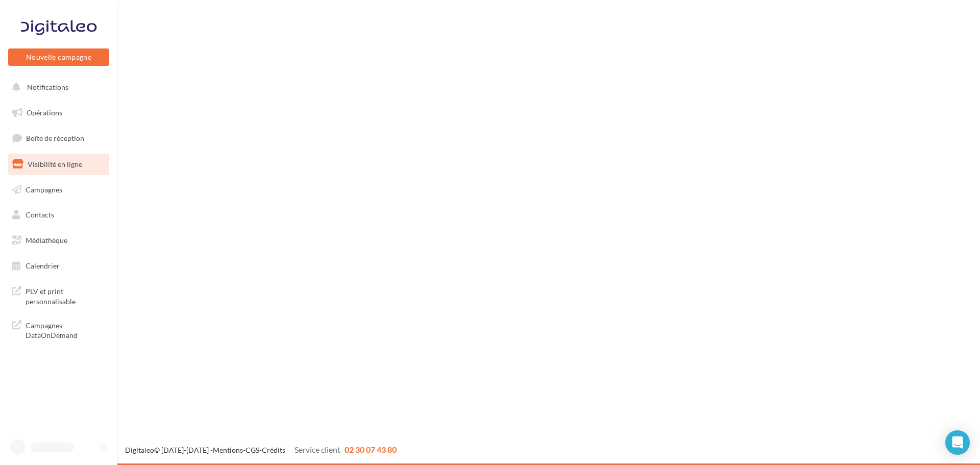 The image size is (980, 465). Describe the element at coordinates (59, 57) in the screenshot. I see `button: Nouvelle campagne` at that location.